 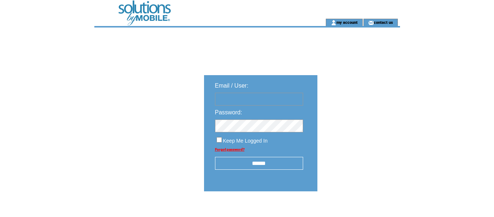 I want to click on span: Password:, so click(x=229, y=112).